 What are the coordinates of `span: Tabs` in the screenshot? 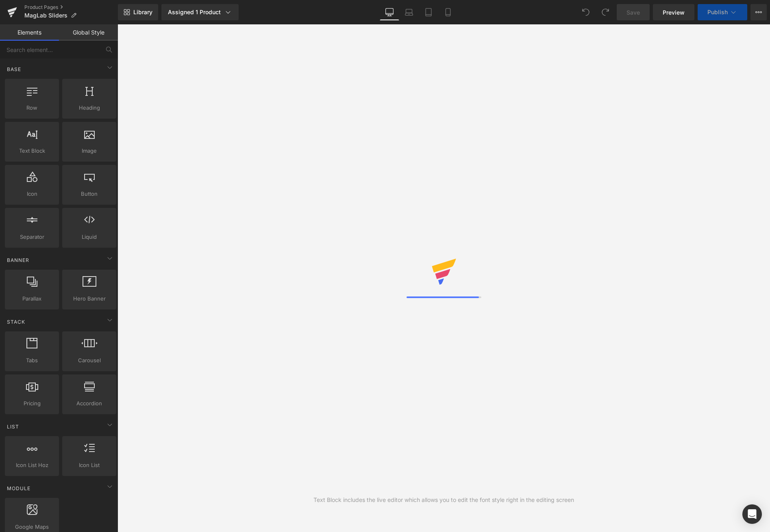 It's located at (32, 360).